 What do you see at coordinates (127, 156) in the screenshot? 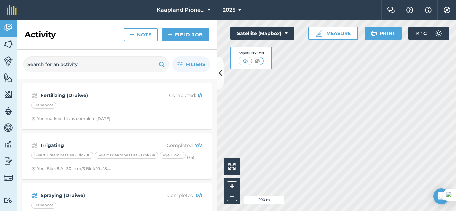
I see `div: Swart Braambessies - Blok 8A` at bounding box center [127, 156].